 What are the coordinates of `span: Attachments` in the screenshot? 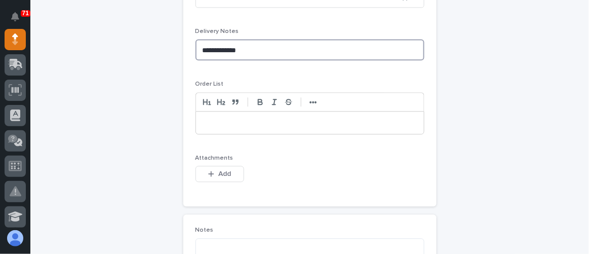 It's located at (214, 158).